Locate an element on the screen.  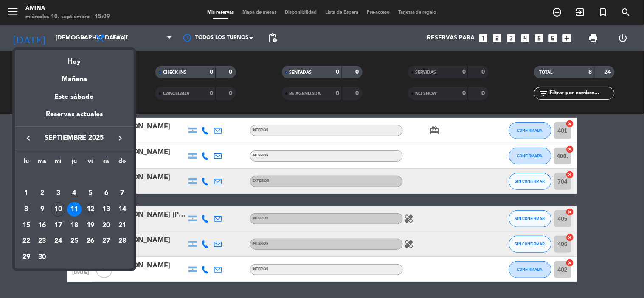
i: keyboard_arrow_left is located at coordinates (28, 138).